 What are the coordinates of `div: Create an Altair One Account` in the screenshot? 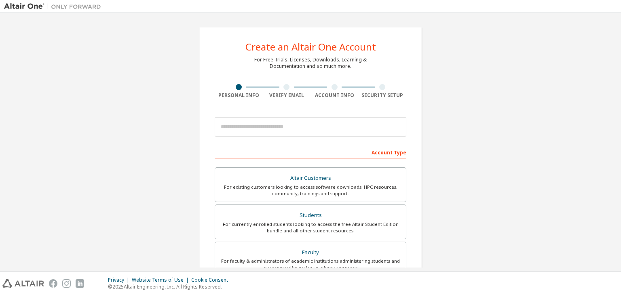 It's located at (310, 47).